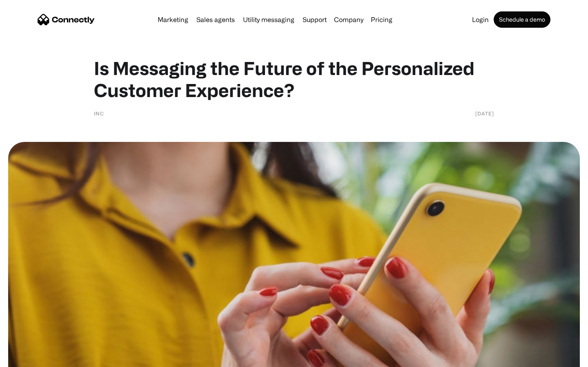 The image size is (588, 367). What do you see at coordinates (99, 114) in the screenshot?
I see `div: Inc` at bounding box center [99, 114].